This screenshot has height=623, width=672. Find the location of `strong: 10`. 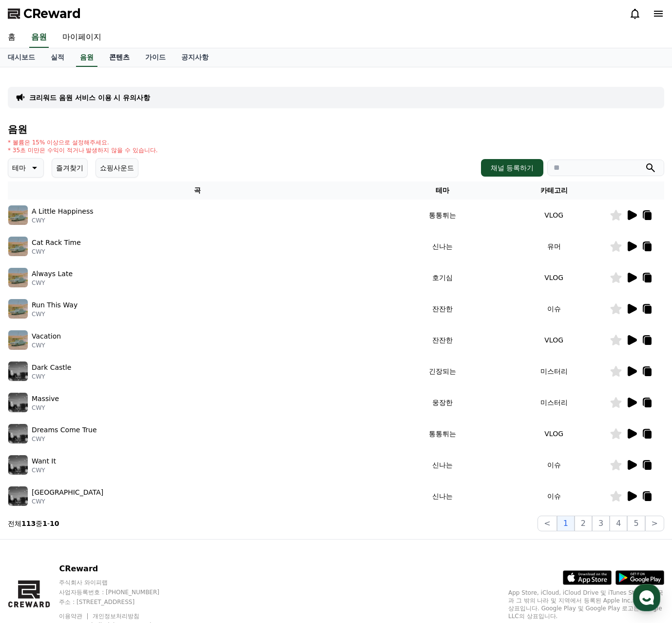

strong: 10 is located at coordinates (54, 523).